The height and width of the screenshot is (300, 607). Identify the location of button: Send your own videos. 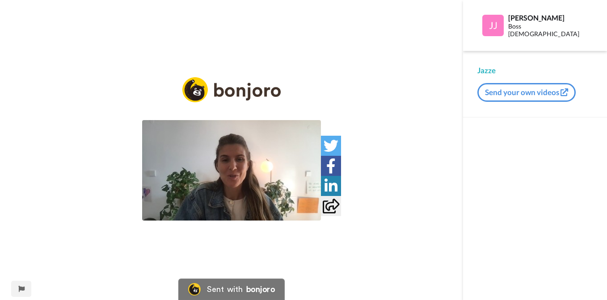
(526, 92).